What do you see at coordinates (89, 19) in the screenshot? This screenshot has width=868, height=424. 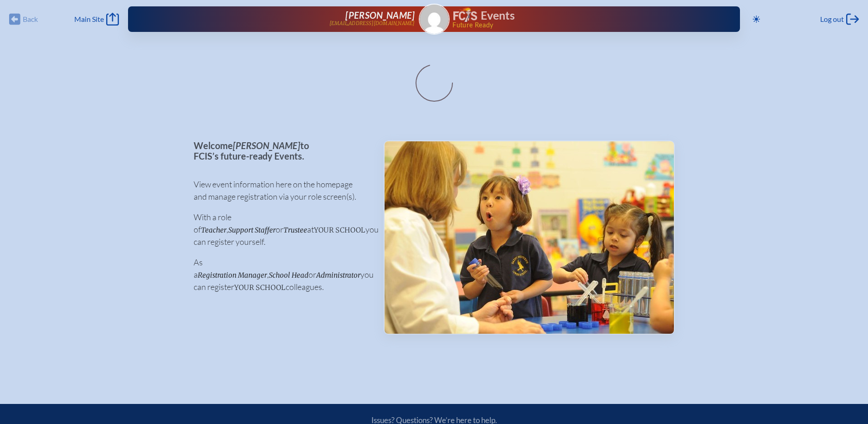 I see `span: Main Site` at bounding box center [89, 19].